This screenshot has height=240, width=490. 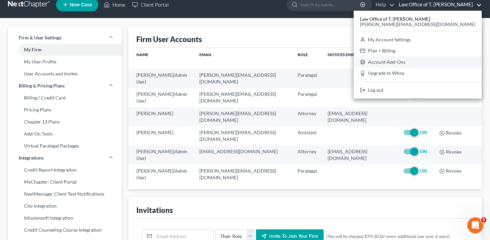 What do you see at coordinates (65, 122) in the screenshot?
I see `a: Chapter 13 Plans` at bounding box center [65, 122].